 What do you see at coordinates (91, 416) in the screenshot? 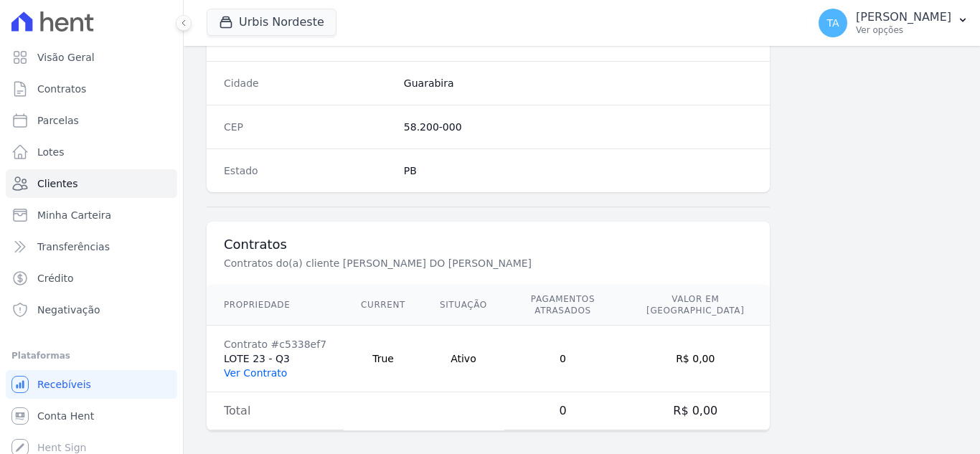
I see `a: Conta Hent` at bounding box center [91, 416].